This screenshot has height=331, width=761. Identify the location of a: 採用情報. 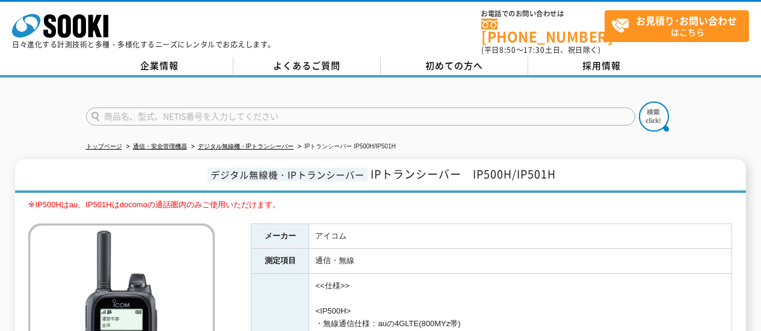
(601, 66).